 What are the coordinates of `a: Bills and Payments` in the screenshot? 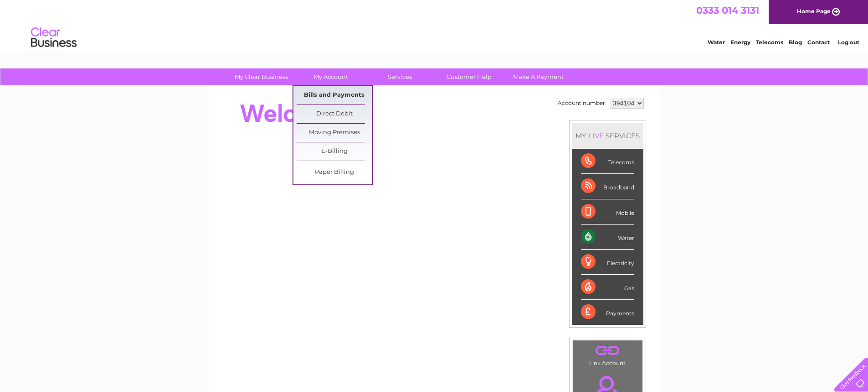 It's located at (334, 95).